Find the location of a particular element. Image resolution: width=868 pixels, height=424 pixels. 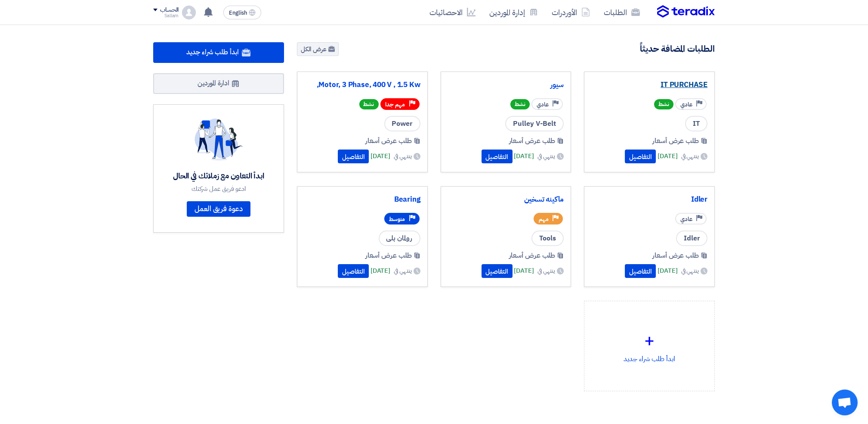

span: ابدأ طلب شراء جديد is located at coordinates (212, 52).